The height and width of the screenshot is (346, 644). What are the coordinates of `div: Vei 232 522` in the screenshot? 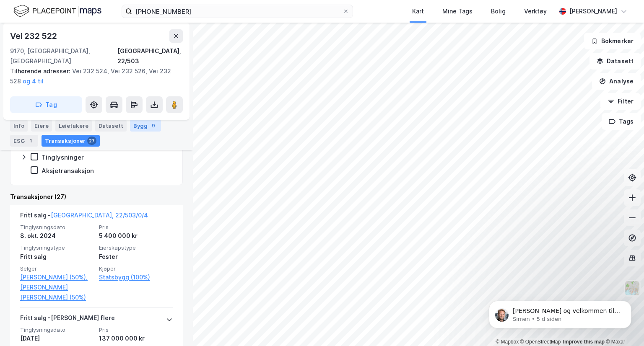 It's located at (34, 36).